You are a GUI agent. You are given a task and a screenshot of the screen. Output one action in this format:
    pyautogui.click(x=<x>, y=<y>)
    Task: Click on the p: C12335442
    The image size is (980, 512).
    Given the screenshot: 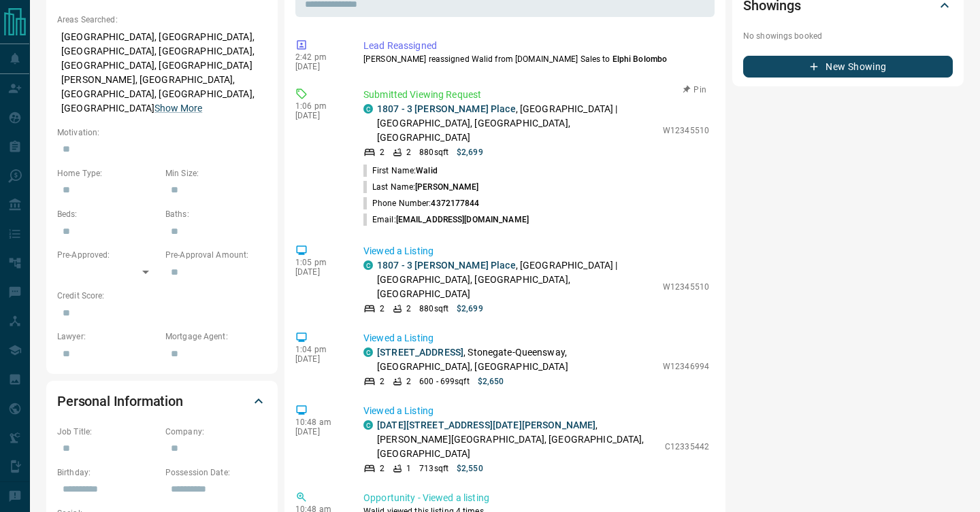 What is the action you would take?
    pyautogui.click(x=687, y=447)
    